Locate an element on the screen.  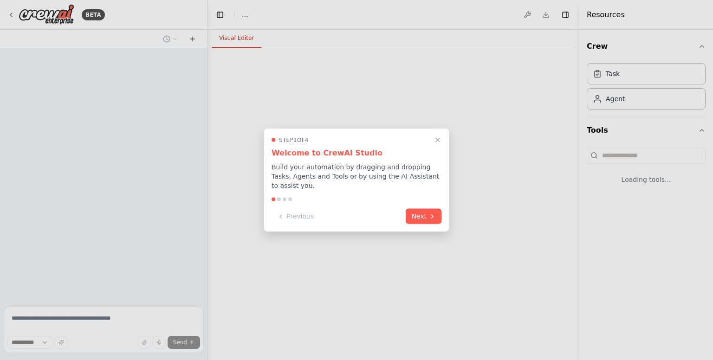
p: Build your automation by dragging and dropping Tasks, Agents and Tools or by using the AI Assista... is located at coordinates (357, 176).